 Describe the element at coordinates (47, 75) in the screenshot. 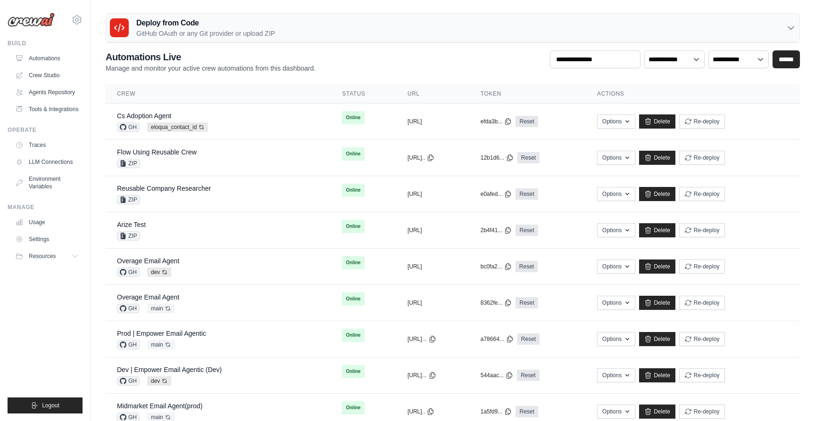

I see `a: Crew Studio` at that location.